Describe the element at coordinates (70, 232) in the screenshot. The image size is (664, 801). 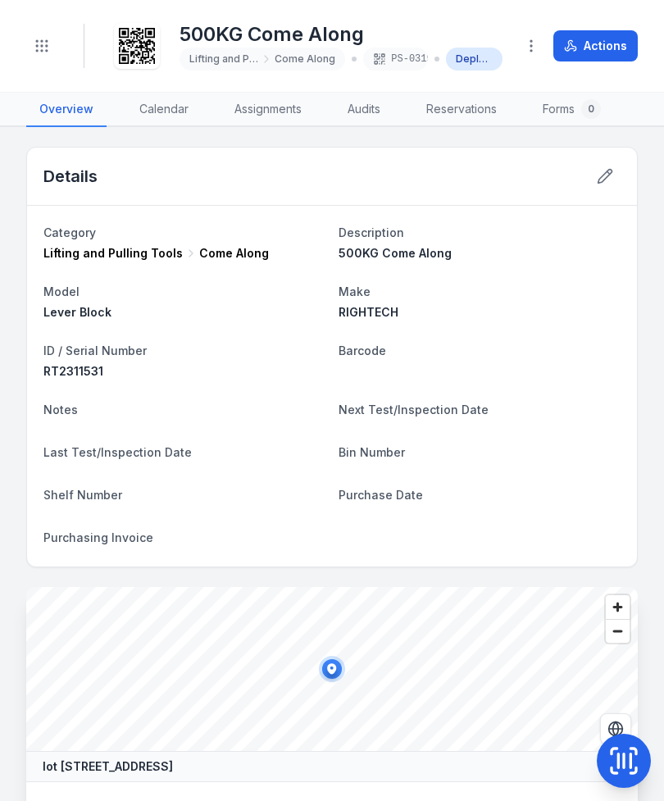
I see `span: Category` at that location.